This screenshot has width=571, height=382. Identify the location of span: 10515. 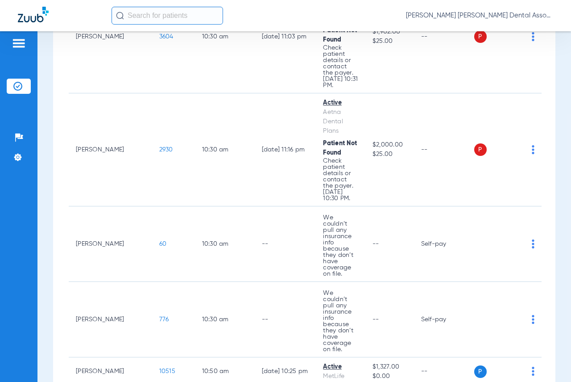
(167, 371).